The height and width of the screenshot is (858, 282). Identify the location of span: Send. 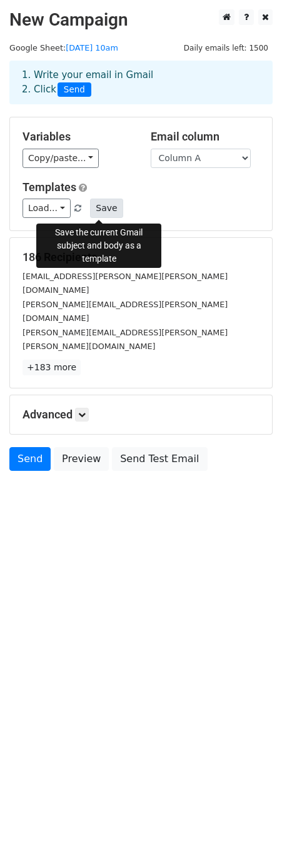
(74, 90).